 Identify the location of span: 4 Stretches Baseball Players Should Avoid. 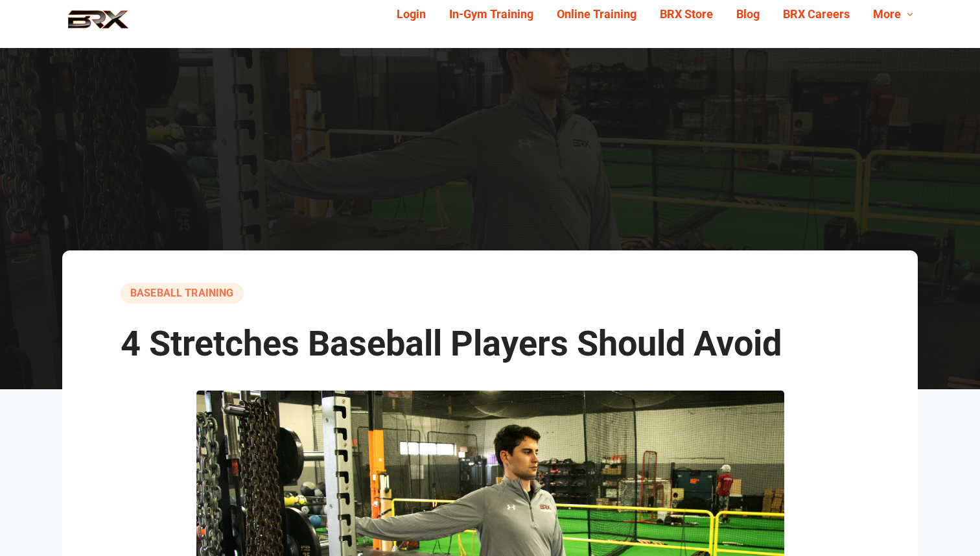
(451, 343).